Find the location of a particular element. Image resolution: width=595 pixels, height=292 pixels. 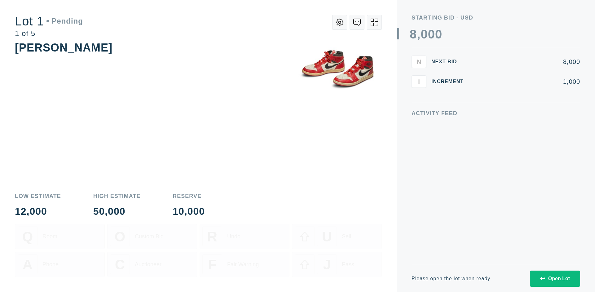

div: Lot 1 is located at coordinates (49, 21).